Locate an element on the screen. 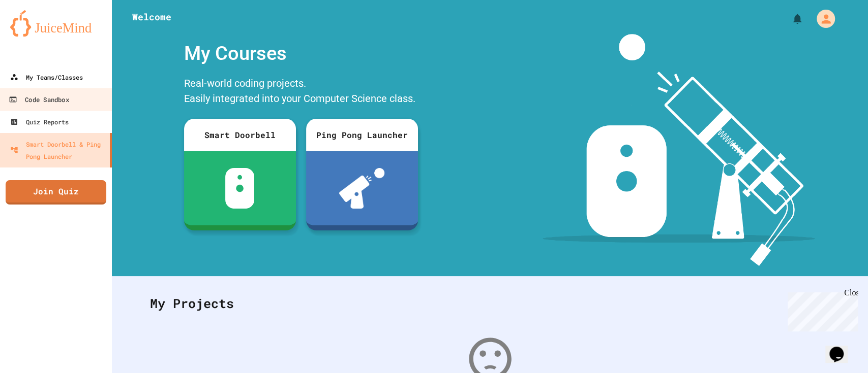 The height and width of the screenshot is (373, 868). div: Quiz Reports is located at coordinates (39, 122).